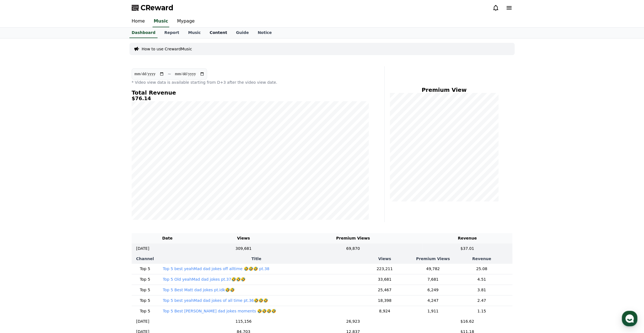 This screenshot has height=333, width=644. I want to click on span: Settings, so click(89, 187).